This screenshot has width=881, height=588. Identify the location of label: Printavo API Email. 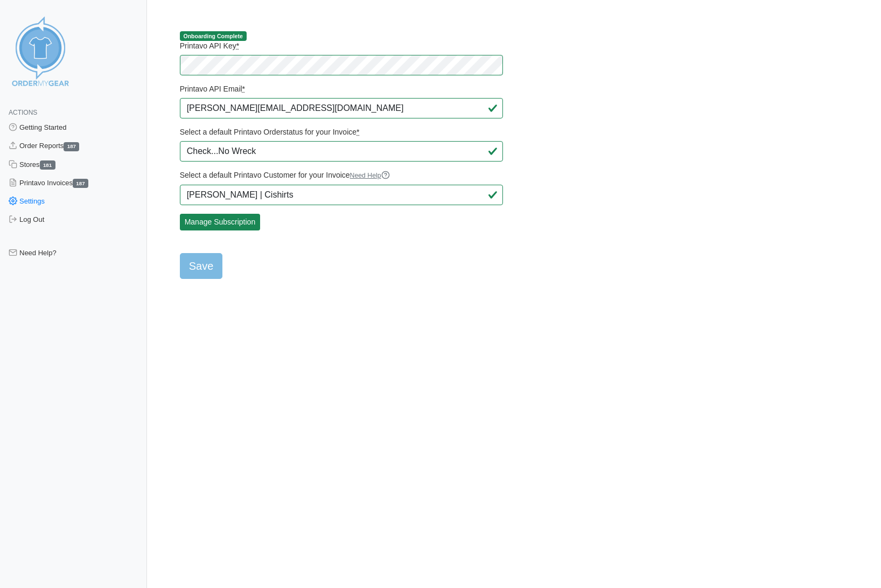
(341, 89).